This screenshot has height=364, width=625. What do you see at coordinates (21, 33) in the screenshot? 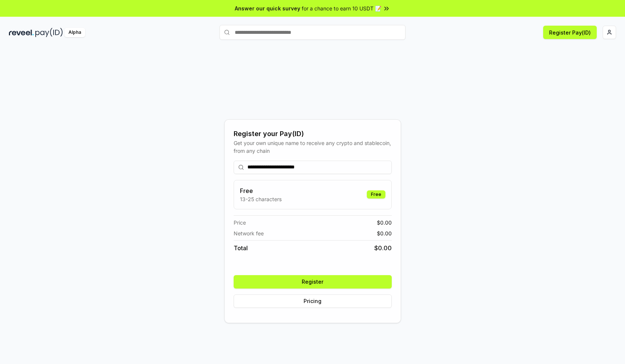
I see `img: reveel_dark` at bounding box center [21, 33].